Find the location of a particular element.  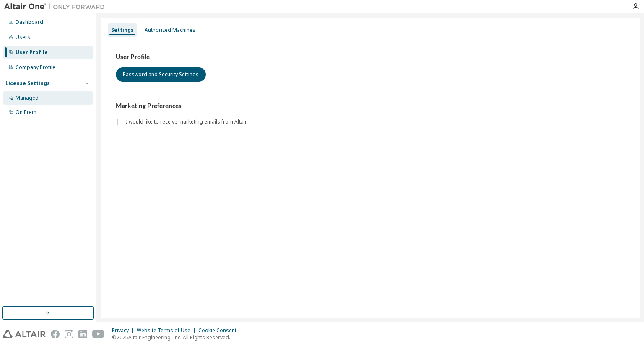

div: Dashboard is located at coordinates (29, 23).